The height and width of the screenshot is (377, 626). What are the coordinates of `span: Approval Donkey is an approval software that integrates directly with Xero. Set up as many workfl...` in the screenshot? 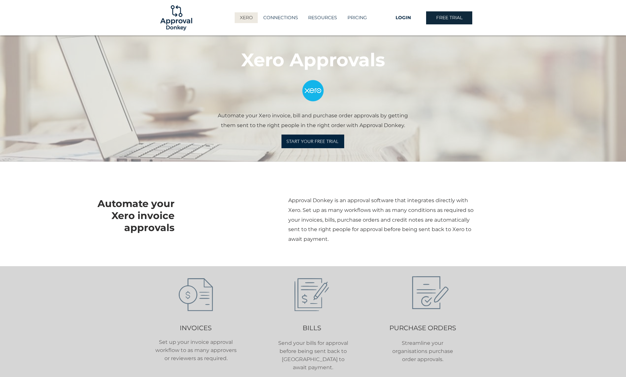 It's located at (381, 220).